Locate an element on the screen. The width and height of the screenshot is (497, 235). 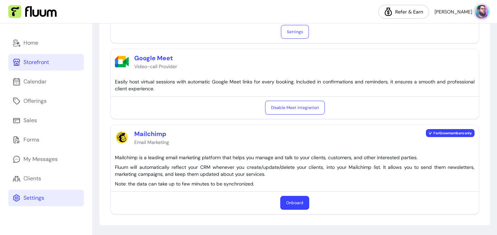
div: Settings is located at coordinates (34, 198).